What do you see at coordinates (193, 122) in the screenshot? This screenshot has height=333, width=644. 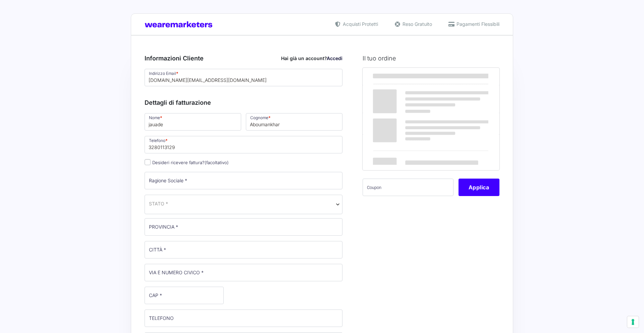 I see `input: Nome *` at bounding box center [193, 122].